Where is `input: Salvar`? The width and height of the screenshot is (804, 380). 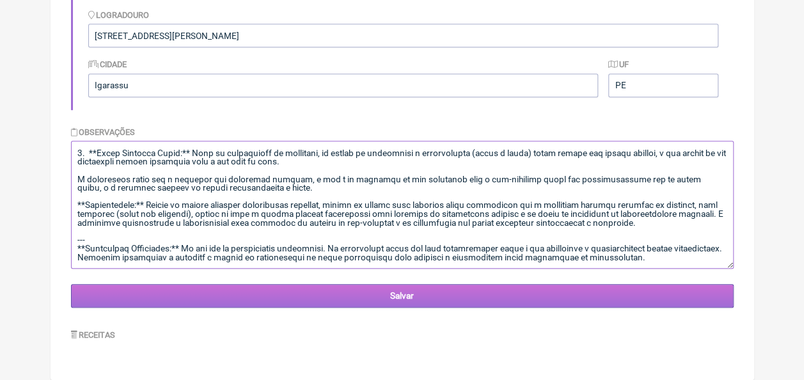 input: Salvar is located at coordinates (402, 295).